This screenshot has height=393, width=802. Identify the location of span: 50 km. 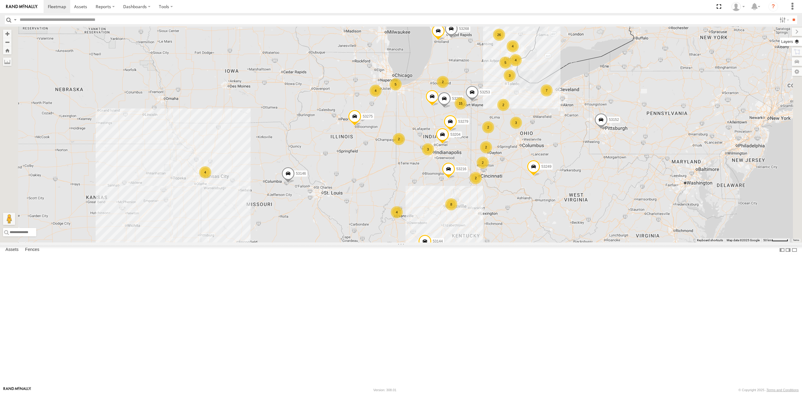
(767, 240).